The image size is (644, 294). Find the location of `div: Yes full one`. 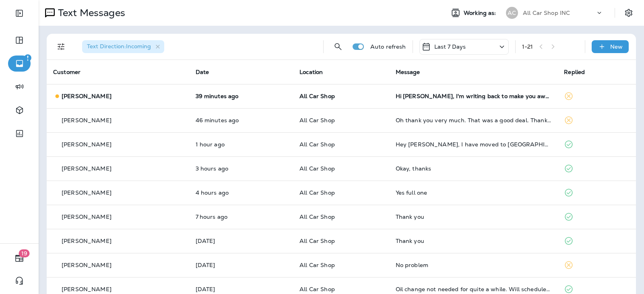

div: Yes full one is located at coordinates (473, 193).